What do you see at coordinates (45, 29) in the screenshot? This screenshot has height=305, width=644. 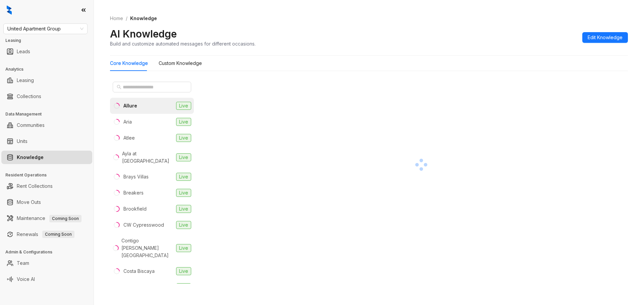 I see `span: United Apartment Group` at bounding box center [45, 29].